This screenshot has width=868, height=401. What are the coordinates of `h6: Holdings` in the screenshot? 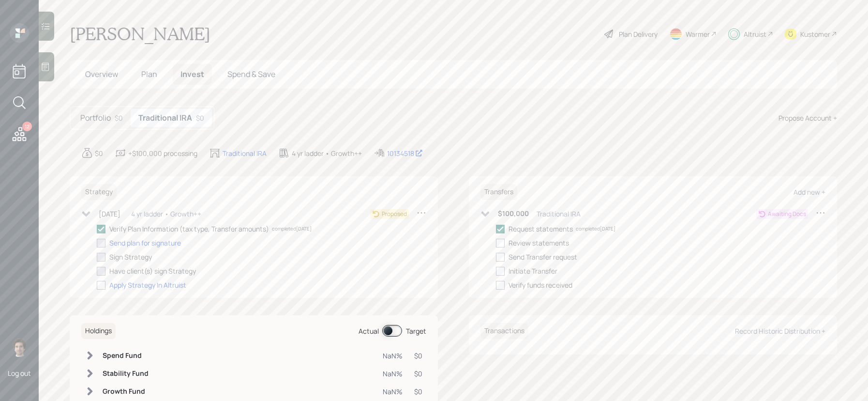 It's located at (98, 331).